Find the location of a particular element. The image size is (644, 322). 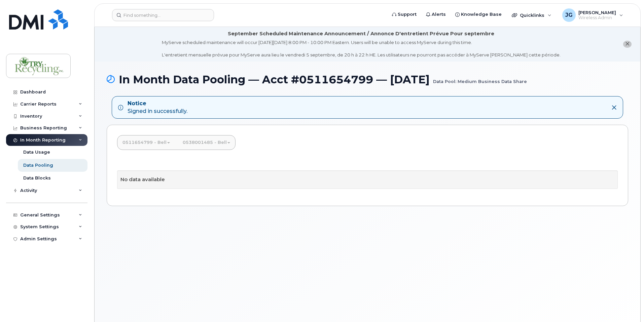

a: 0538001485 - Bell is located at coordinates (206, 143).